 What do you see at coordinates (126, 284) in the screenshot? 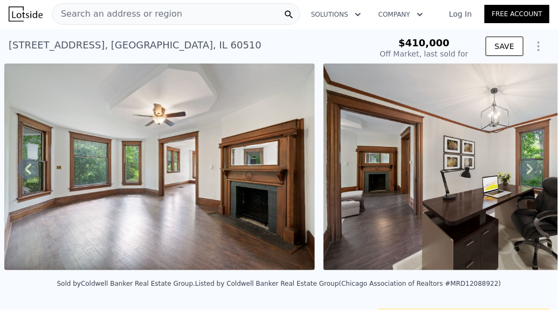
I see `div: Sold by Coldwell Banker Real Estate Group .` at bounding box center [126, 284].